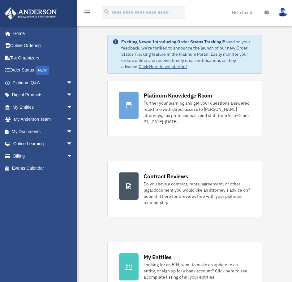  What do you see at coordinates (43, 107) in the screenshot?
I see `a: My Entitiesarrow_drop_down` at bounding box center [43, 107].